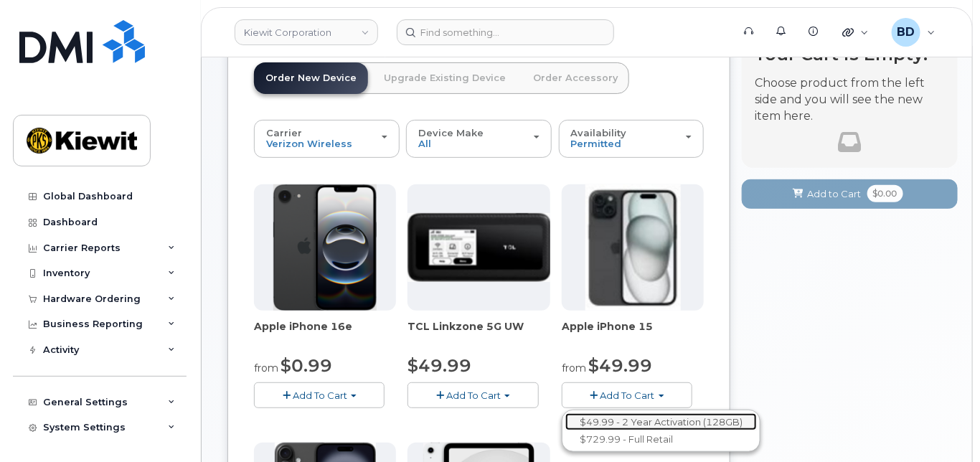 Image resolution: width=980 pixels, height=462 pixels. Describe the element at coordinates (633, 247) in the screenshot. I see `img: iphone15.jpg` at that location.